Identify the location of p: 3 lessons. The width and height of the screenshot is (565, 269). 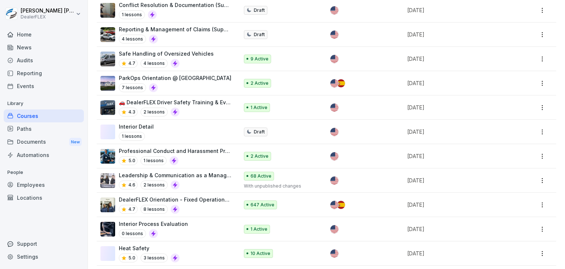
(154, 258).